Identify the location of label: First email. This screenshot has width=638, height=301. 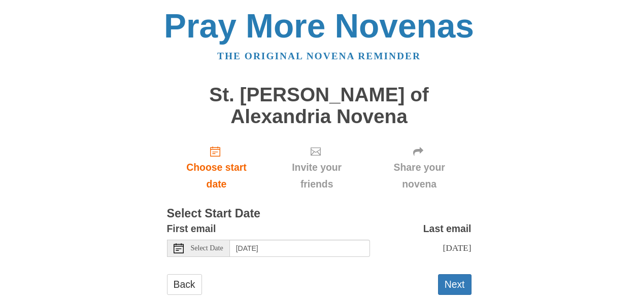
(191, 229).